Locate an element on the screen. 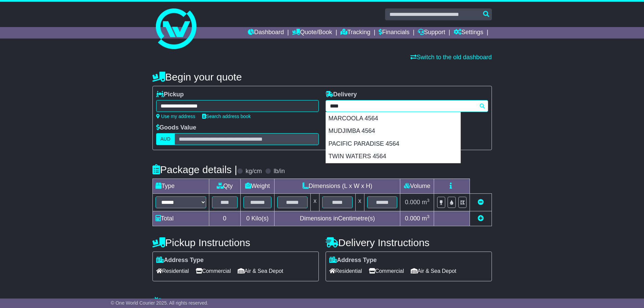 The width and height of the screenshot is (644, 308). a: Quote/Book is located at coordinates (312, 33).